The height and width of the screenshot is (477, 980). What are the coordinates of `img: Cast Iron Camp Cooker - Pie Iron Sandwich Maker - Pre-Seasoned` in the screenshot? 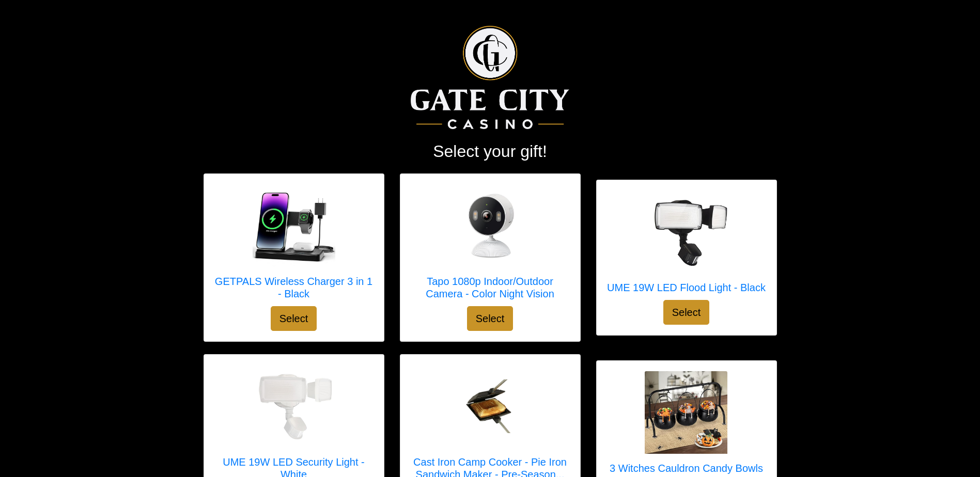 It's located at (490, 407).